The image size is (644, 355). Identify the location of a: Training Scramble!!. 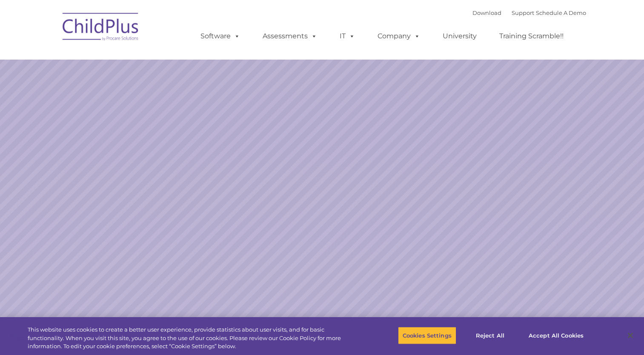
(531, 36).